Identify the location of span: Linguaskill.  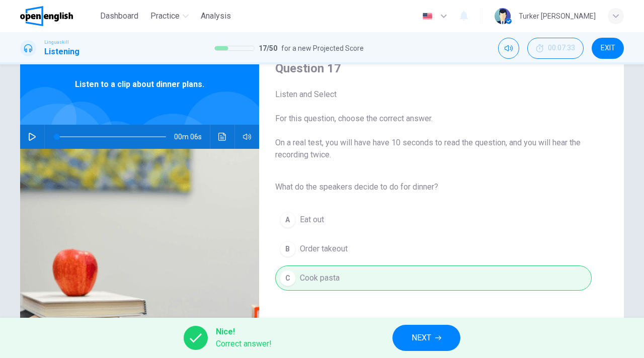
(57, 42).